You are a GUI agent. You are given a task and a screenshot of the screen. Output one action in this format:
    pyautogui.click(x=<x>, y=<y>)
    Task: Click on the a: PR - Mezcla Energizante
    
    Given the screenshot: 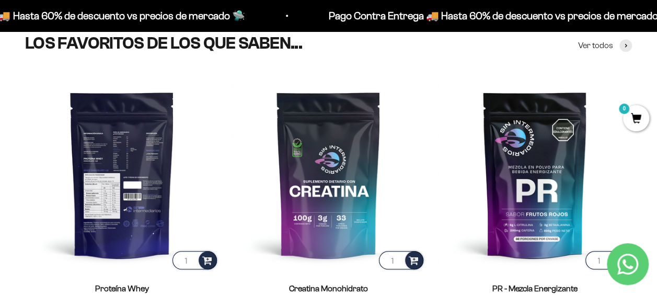 What is the action you would take?
    pyautogui.click(x=535, y=288)
    